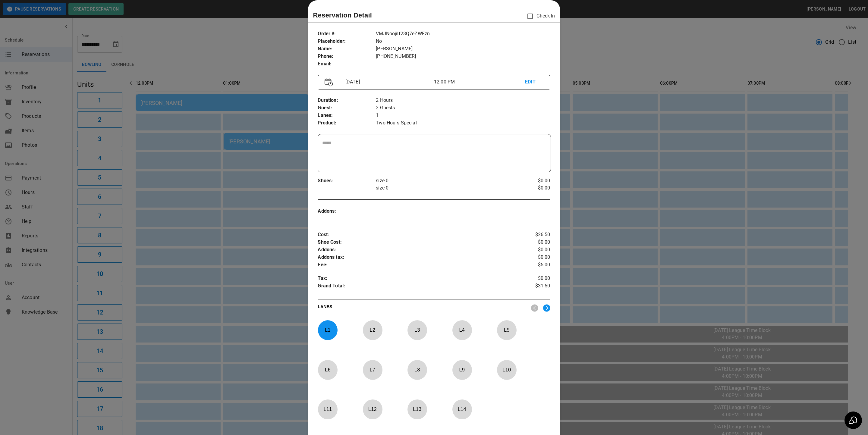  I want to click on p: Name :, so click(346, 49).